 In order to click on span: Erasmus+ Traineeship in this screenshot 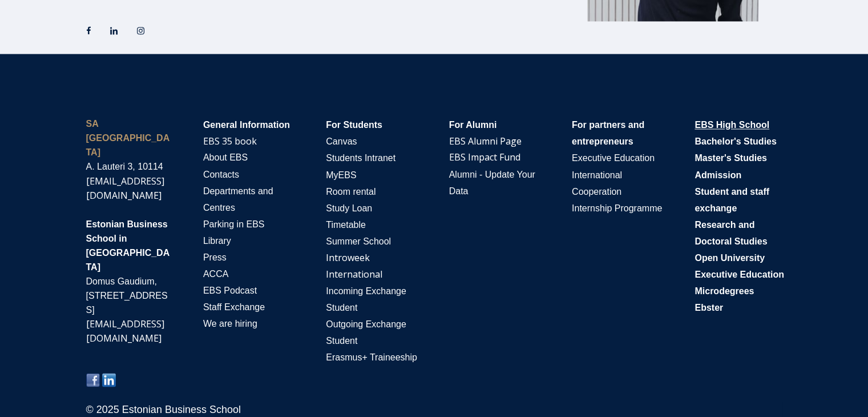, I will do `click(372, 356)`.